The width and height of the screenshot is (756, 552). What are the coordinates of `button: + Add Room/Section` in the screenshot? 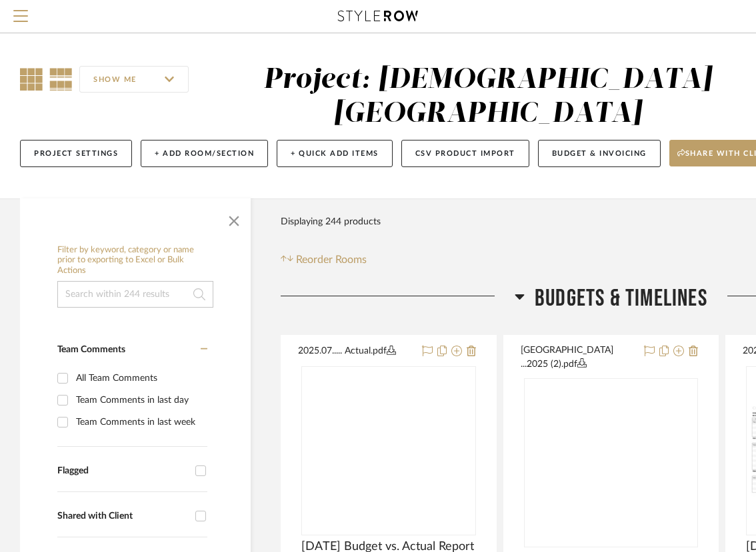 It's located at (204, 153).